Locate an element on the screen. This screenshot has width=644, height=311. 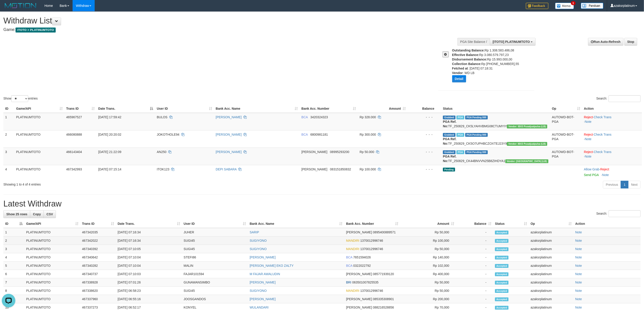
b: Vendor is located at coordinates (457, 73).